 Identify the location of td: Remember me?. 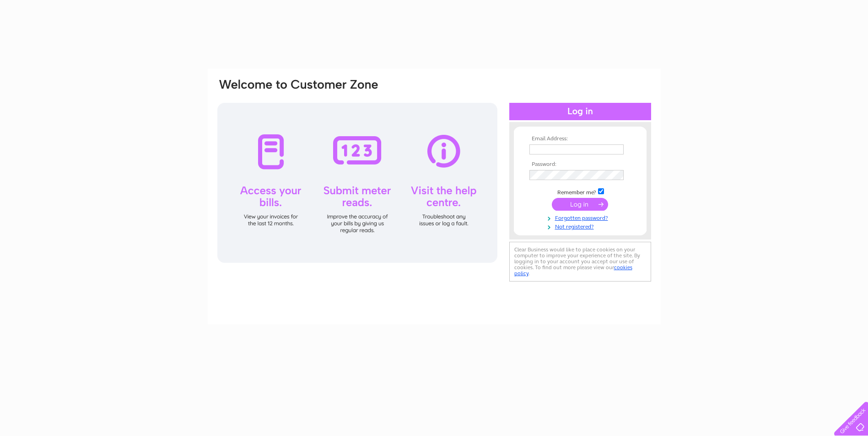
(581, 192).